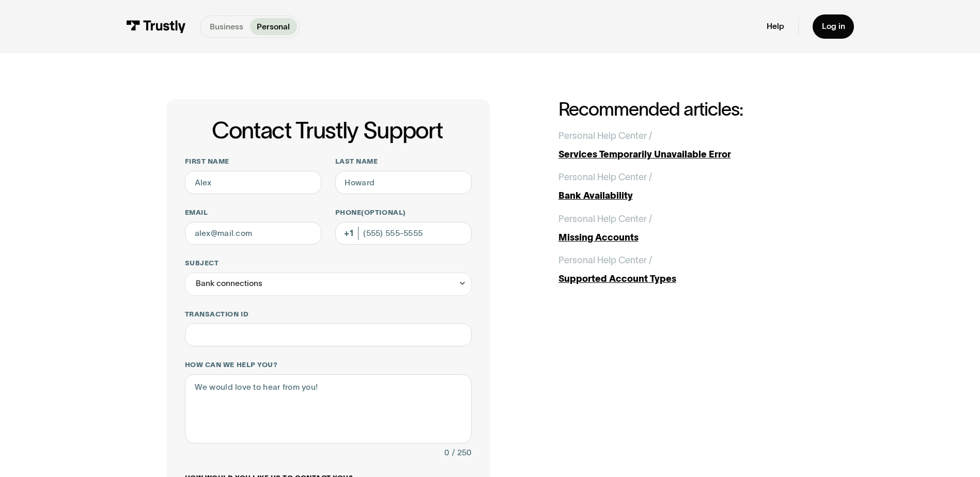  What do you see at coordinates (686, 145) in the screenshot?
I see `a: Personal Help Center /Services Temporarily Unavailable Error` at bounding box center [686, 145].